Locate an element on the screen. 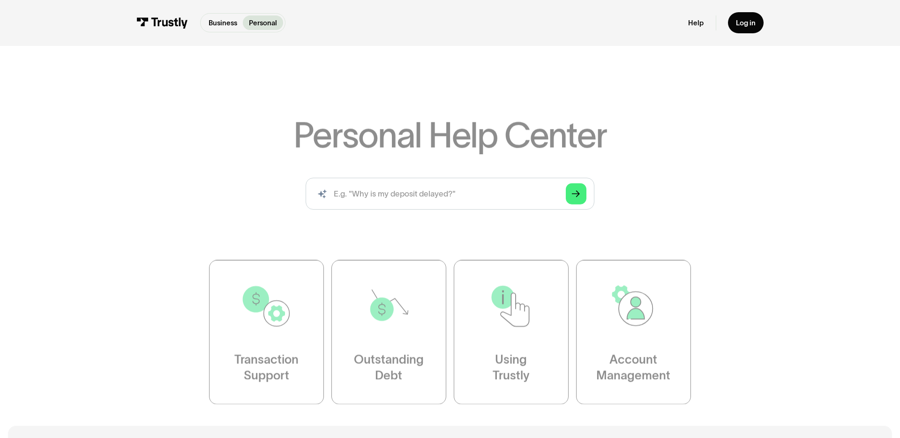 The width and height of the screenshot is (900, 438). a: TransactionSupport is located at coordinates (266, 332).